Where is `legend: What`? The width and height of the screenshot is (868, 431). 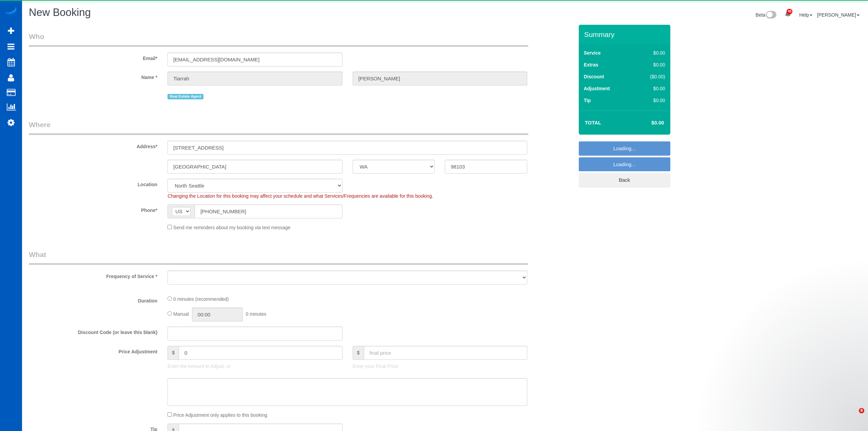
legend: What is located at coordinates (278, 257).